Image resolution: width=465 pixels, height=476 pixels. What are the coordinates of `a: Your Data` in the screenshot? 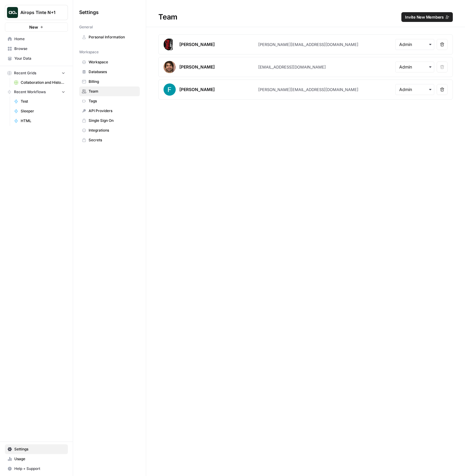 It's located at (36, 59).